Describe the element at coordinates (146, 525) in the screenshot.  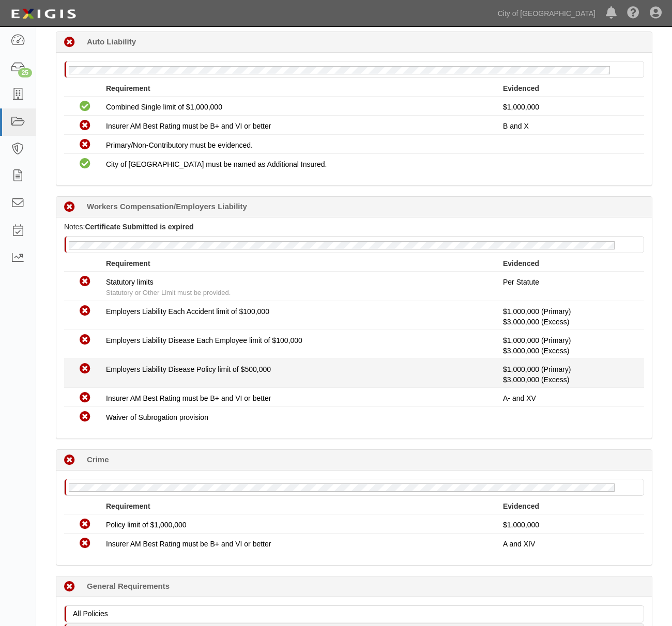
I see `span: Policy limit of $1,000,000` at that location.